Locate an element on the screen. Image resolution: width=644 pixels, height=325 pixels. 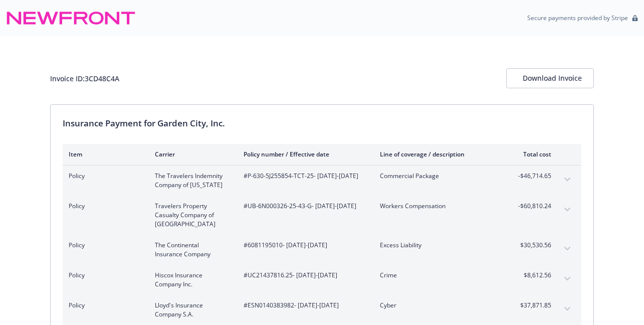
span: Commercial Package is located at coordinates (439, 176).